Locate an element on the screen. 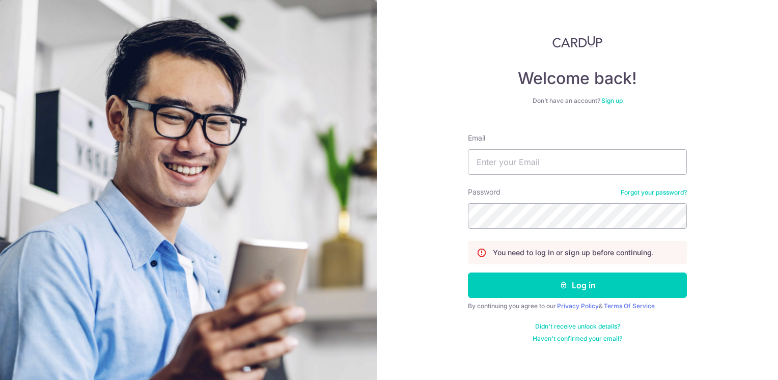 This screenshot has width=778, height=380. button: Log in is located at coordinates (578, 285).